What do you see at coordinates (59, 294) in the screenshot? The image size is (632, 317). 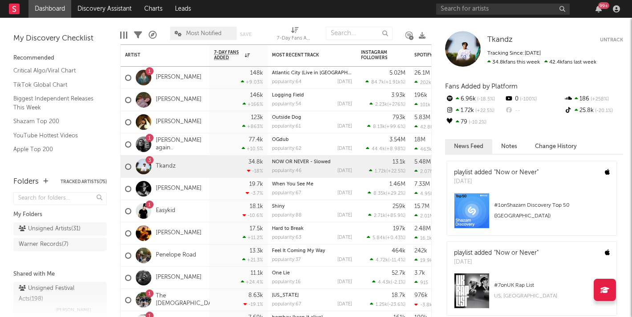 I see `div: Unsigned Festival Acts ( 198 )` at bounding box center [59, 294].